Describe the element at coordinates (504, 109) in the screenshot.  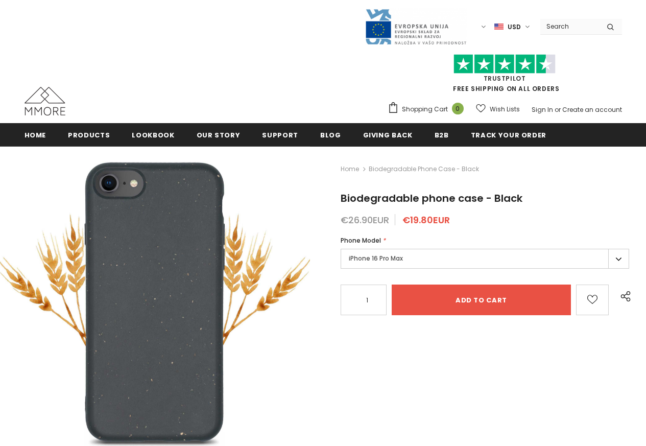
I see `span: Wish Lists` at that location.